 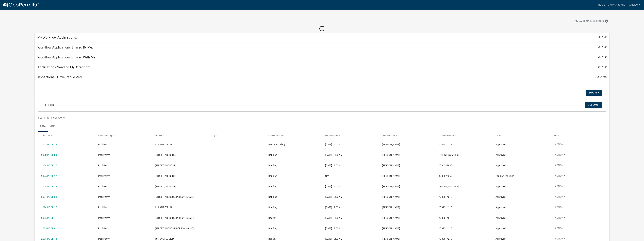 I want to click on i: settings, so click(x=606, y=21).